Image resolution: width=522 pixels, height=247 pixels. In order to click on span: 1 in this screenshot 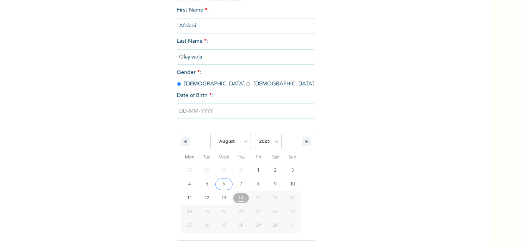, I will do `click(258, 170)`.